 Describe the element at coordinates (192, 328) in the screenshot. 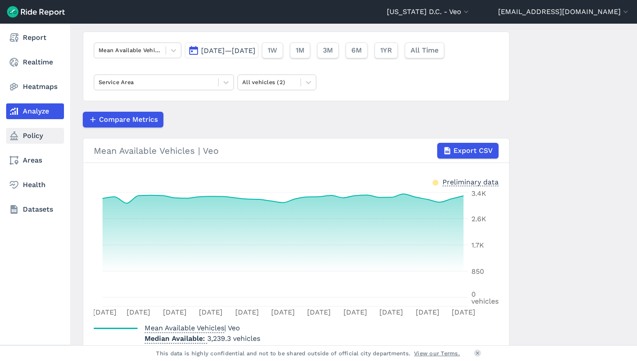

I see `span: | Veo` at that location.